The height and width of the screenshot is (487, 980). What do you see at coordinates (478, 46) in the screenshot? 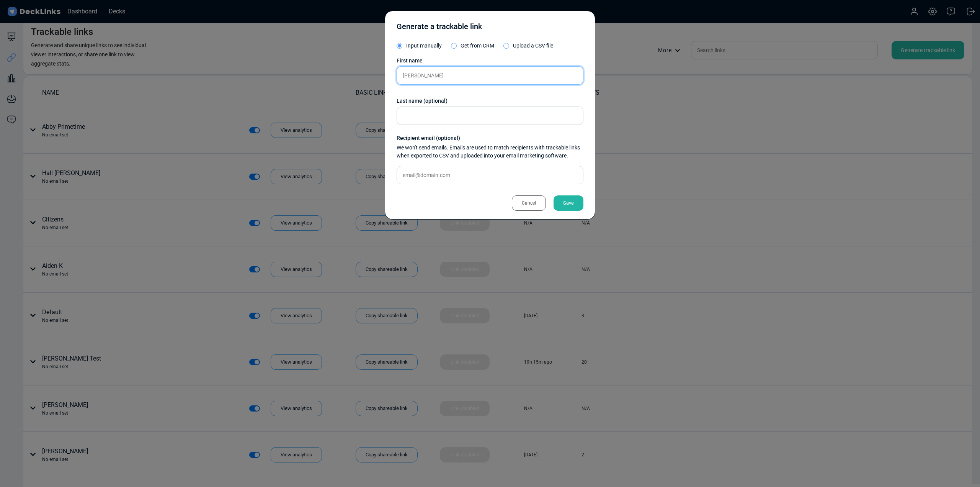
I see `span: Get from CRM` at bounding box center [478, 46].